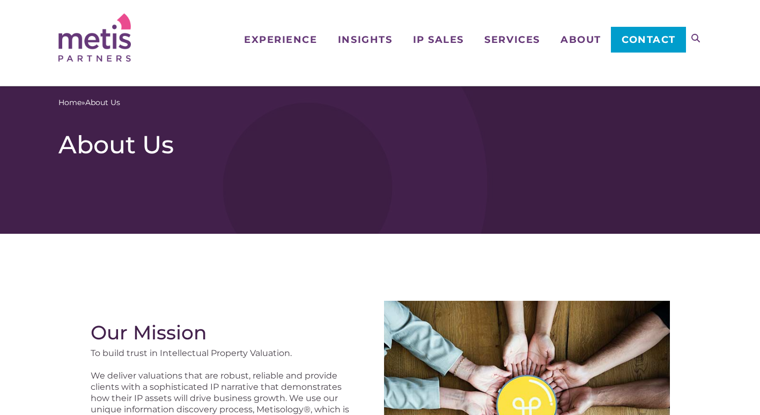 The width and height of the screenshot is (760, 415). I want to click on span: About, so click(581, 40).